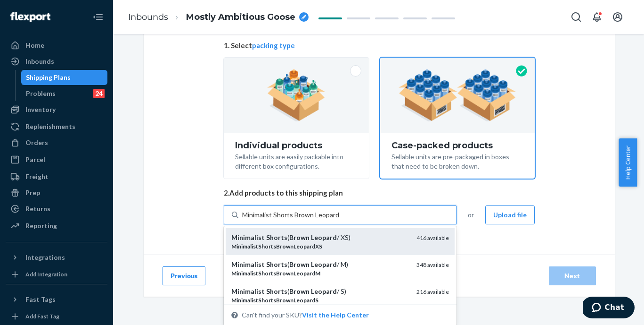 This screenshot has height=325, width=644. I want to click on a: Shipping Plans, so click(65, 77).